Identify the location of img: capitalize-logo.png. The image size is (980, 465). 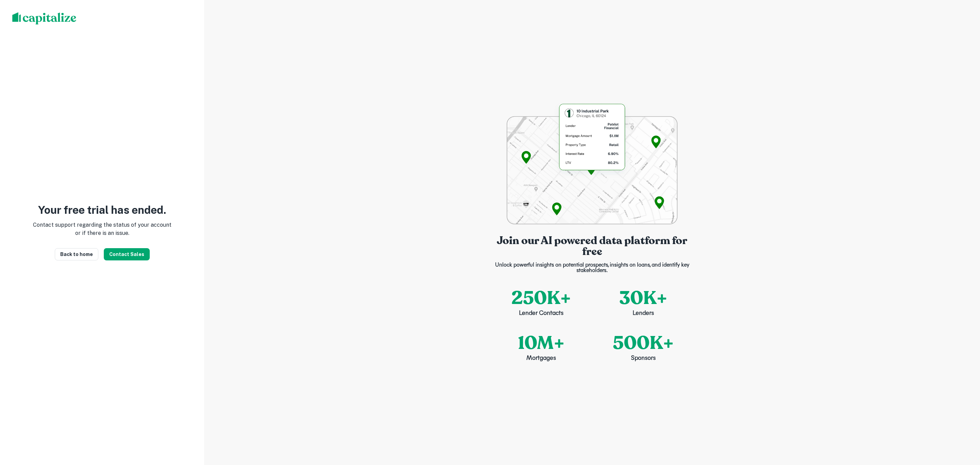
(45, 18).